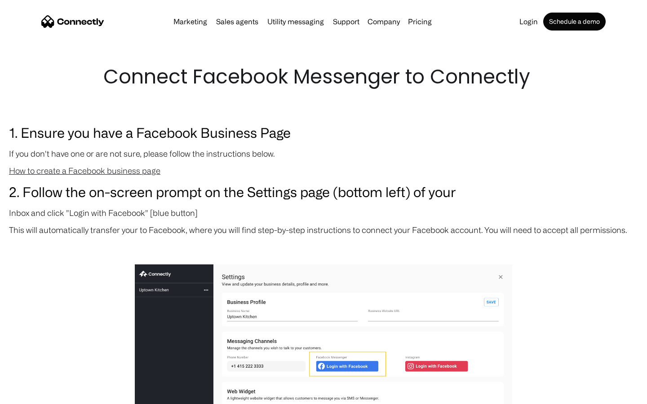 The width and height of the screenshot is (647, 404). I want to click on p: If you don't have one or are not sure, please follow the instructions below., so click(323, 154).